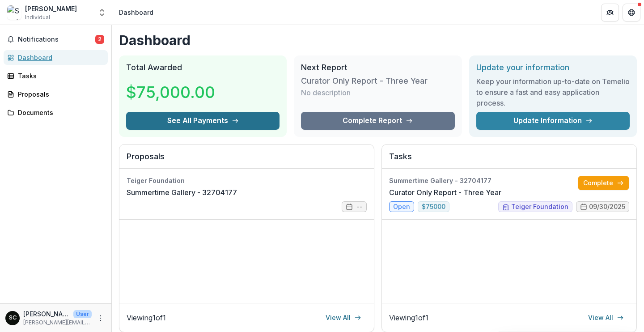  What do you see at coordinates (246, 160) in the screenshot?
I see `h2: Proposals` at bounding box center [246, 160].